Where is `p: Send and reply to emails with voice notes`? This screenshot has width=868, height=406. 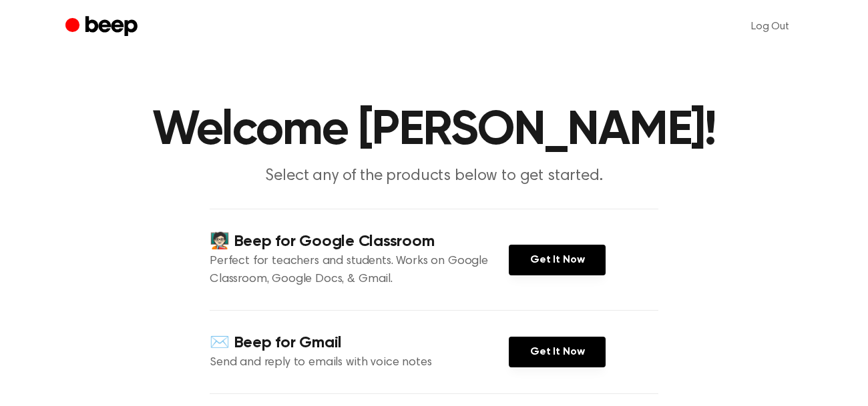
p: Send and reply to emails with voice notes is located at coordinates (359, 363).